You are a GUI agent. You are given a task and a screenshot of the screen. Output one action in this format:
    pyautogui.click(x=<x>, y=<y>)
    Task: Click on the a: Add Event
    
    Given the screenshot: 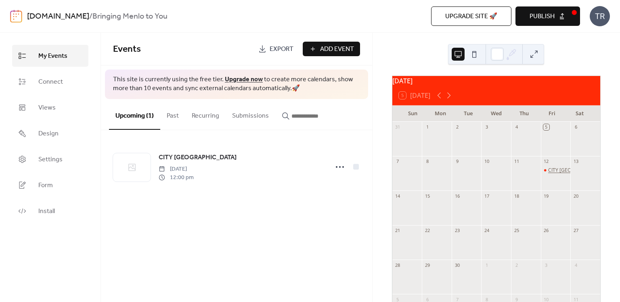 What is the action you would take?
    pyautogui.click(x=332, y=49)
    